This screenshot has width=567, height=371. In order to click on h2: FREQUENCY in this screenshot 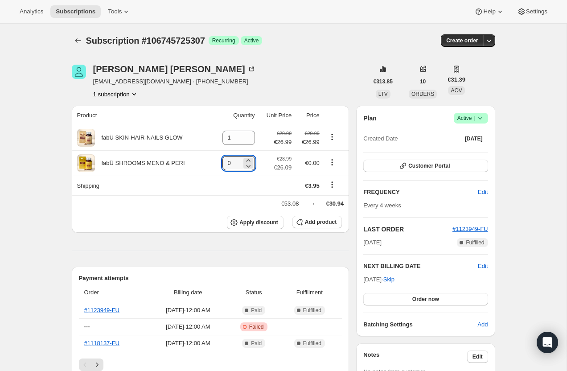, I will do `click(421, 192)`.